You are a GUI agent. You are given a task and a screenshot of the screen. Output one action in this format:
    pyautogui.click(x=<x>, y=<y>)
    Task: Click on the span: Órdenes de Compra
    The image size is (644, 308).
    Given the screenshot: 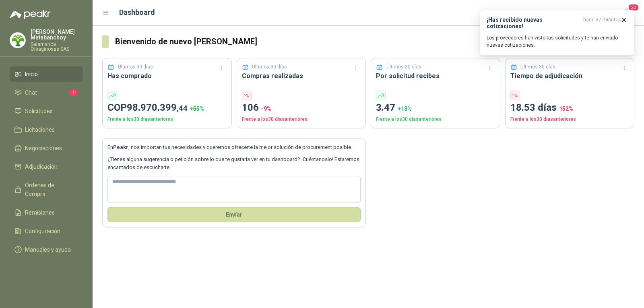 What is the action you would take?
    pyautogui.click(x=50, y=190)
    